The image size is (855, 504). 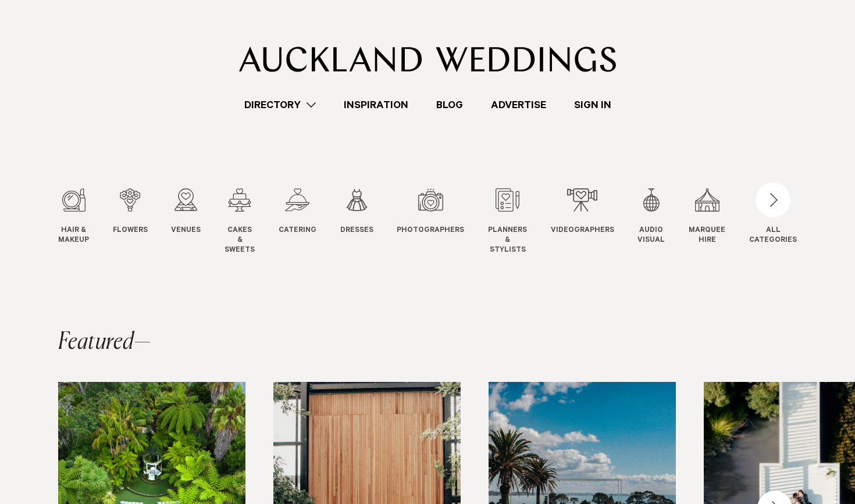 What do you see at coordinates (718, 221) in the screenshot?
I see `swiper-slide: 11 / 12` at bounding box center [718, 221].